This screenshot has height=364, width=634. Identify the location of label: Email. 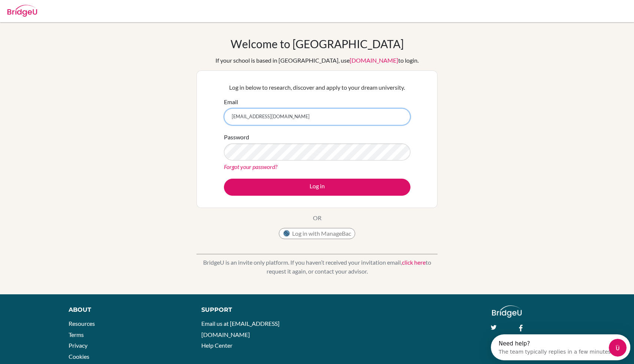
(231, 102).